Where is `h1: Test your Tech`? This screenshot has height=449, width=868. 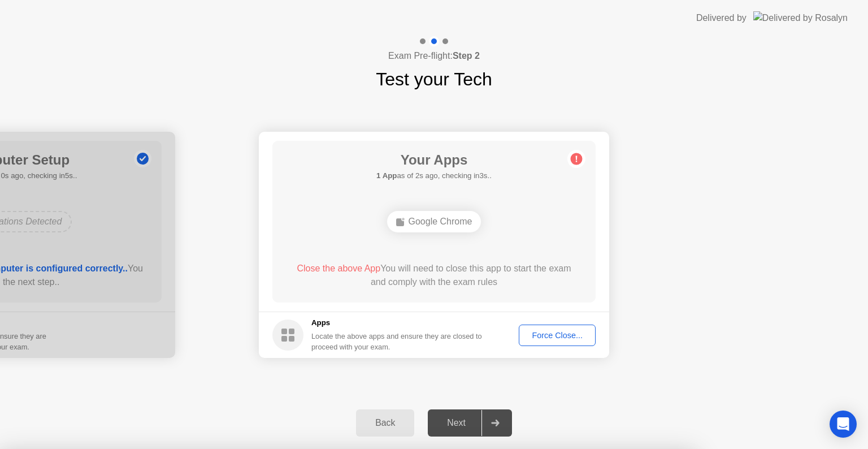
h1: Test your Tech is located at coordinates (434, 79).